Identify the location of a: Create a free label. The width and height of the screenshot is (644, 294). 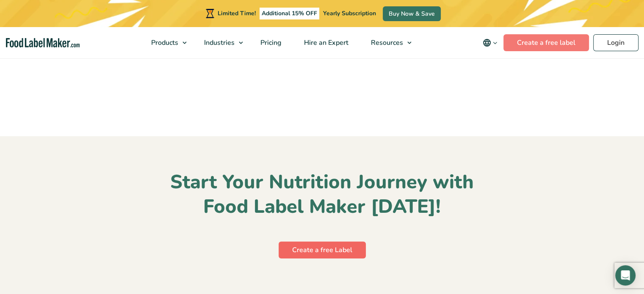
(546, 43).